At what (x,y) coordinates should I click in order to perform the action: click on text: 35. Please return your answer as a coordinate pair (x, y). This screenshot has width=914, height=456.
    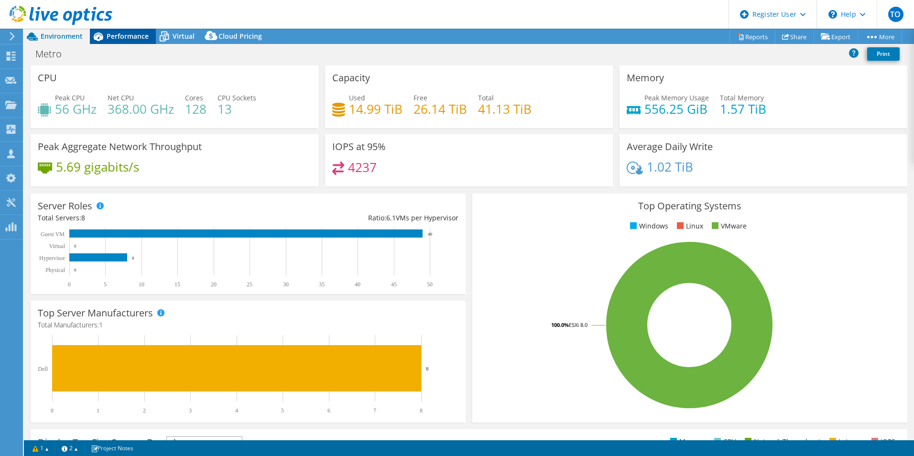
    Looking at the image, I should click on (322, 284).